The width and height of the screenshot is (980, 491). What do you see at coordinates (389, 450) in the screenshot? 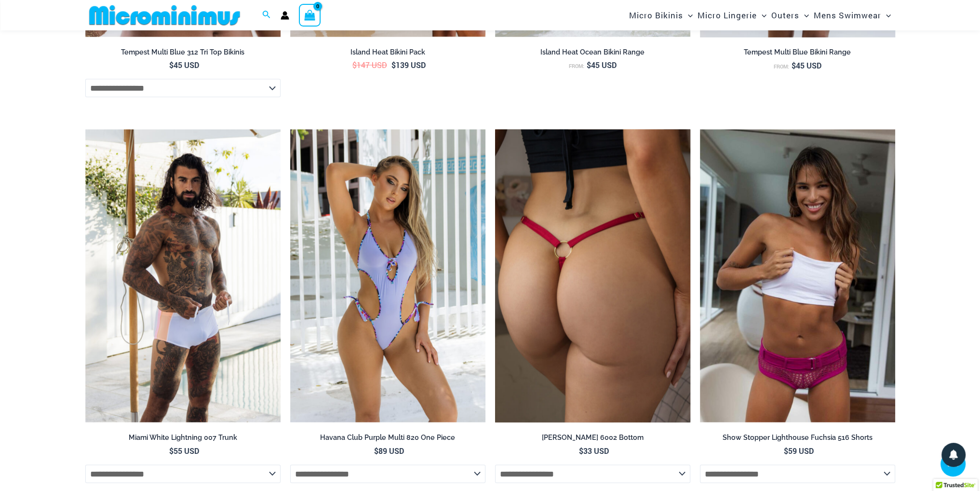
I see `bdi: 89 USD` at bounding box center [389, 450].